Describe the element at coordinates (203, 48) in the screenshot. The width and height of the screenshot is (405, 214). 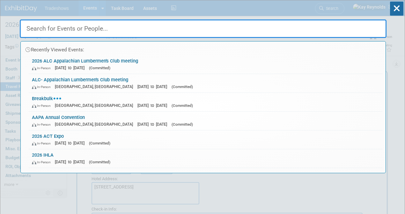
I see `div: Recently Viewed Events:` at that location.